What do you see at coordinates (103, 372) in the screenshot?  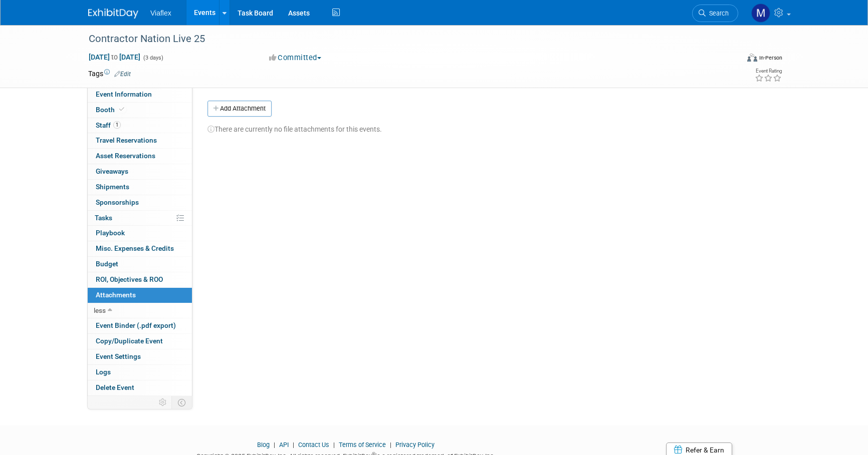 I see `span: Logs` at bounding box center [103, 372].